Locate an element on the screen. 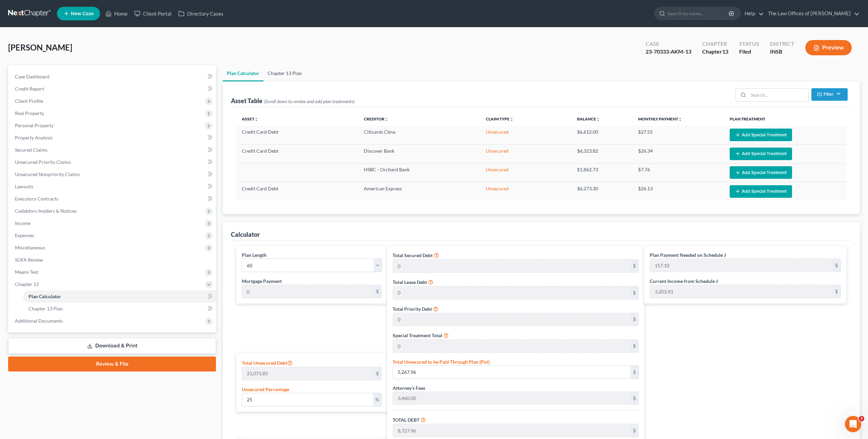 This screenshot has width=868, height=439. span: Case Dashboard is located at coordinates (32, 77).